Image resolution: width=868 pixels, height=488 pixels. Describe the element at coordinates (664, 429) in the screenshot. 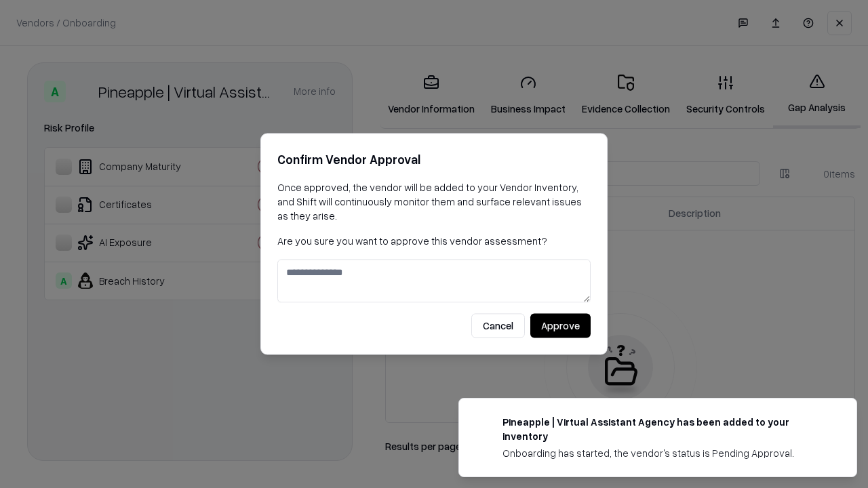

I see `div: Pineapple | Virtual Assistant Agency has been added to your inventory` at that location.